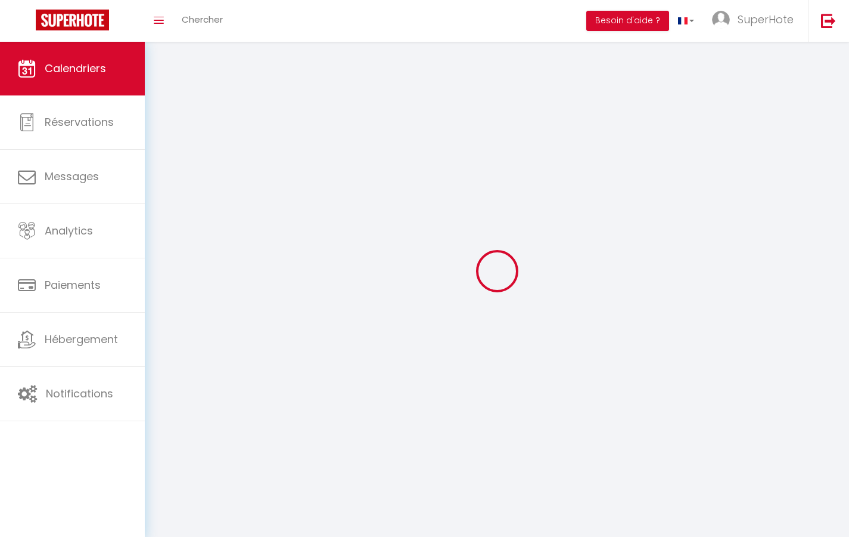 Image resolution: width=849 pixels, height=537 pixels. What do you see at coordinates (27, 23) in the screenshot?
I see `button: Ouvrir le widget de chat LiveChat` at bounding box center [27, 23].